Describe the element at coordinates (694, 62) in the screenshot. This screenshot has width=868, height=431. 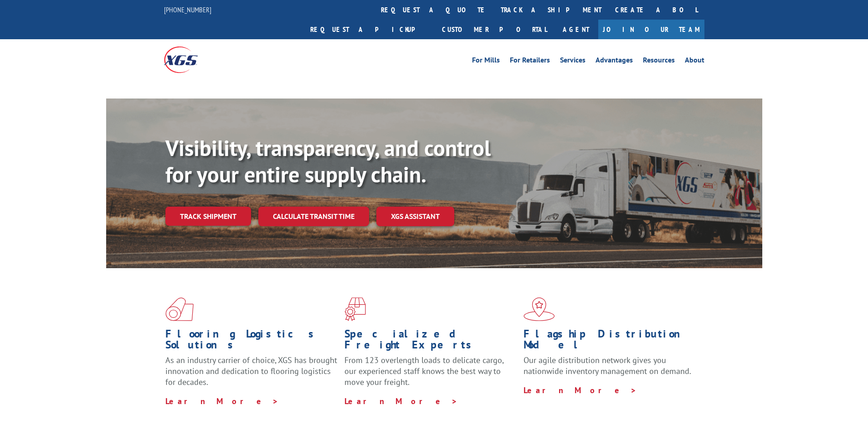
I see `a: About` at that location.